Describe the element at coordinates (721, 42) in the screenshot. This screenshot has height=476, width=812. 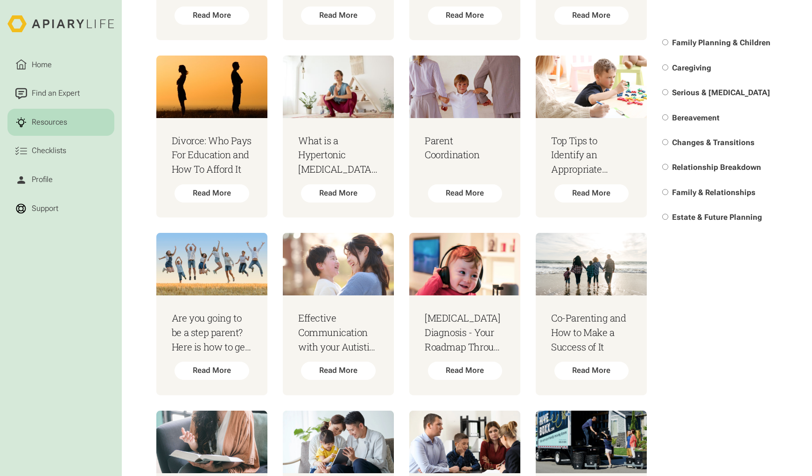
I see `span: Family Planning & Children` at that location.